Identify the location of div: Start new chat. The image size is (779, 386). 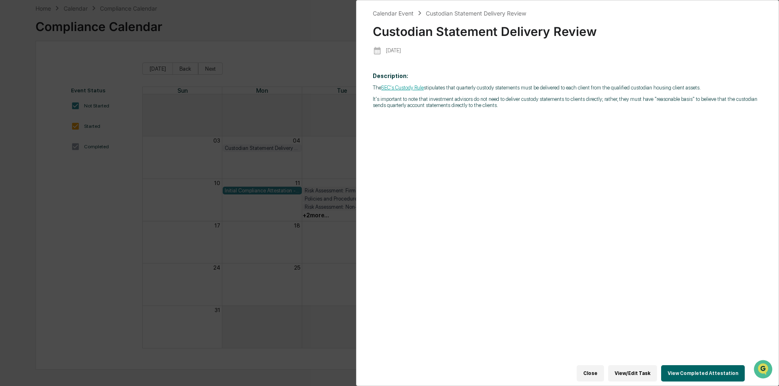
(81, 66).